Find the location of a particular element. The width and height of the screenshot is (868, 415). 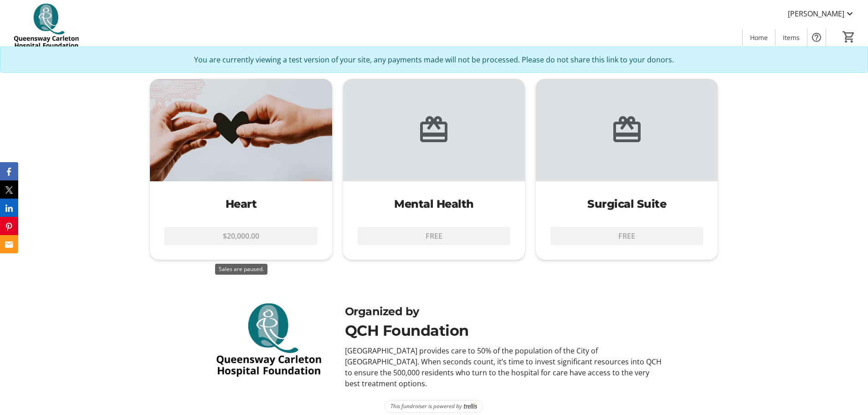

div: Surgical Suite is located at coordinates (626, 204).